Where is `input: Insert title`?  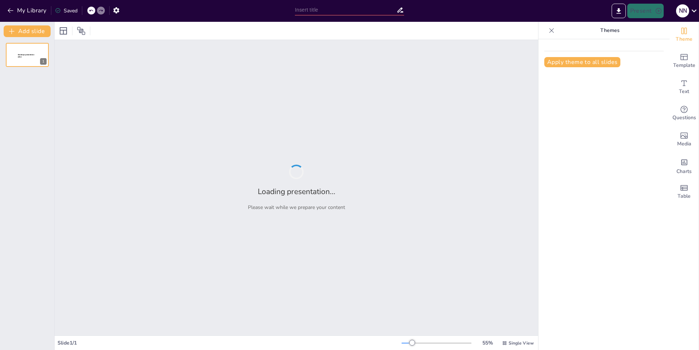
input: Insert title is located at coordinates (345, 10).